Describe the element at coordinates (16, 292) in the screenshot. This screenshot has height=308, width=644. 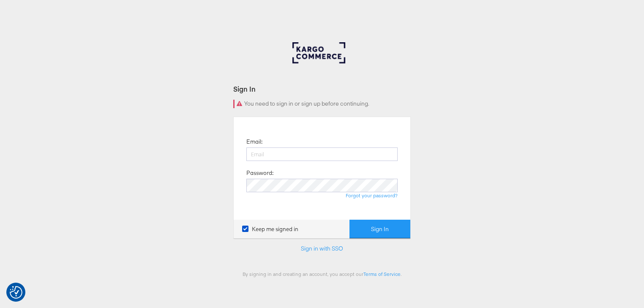
I see `button: Consent Preferences` at that location.